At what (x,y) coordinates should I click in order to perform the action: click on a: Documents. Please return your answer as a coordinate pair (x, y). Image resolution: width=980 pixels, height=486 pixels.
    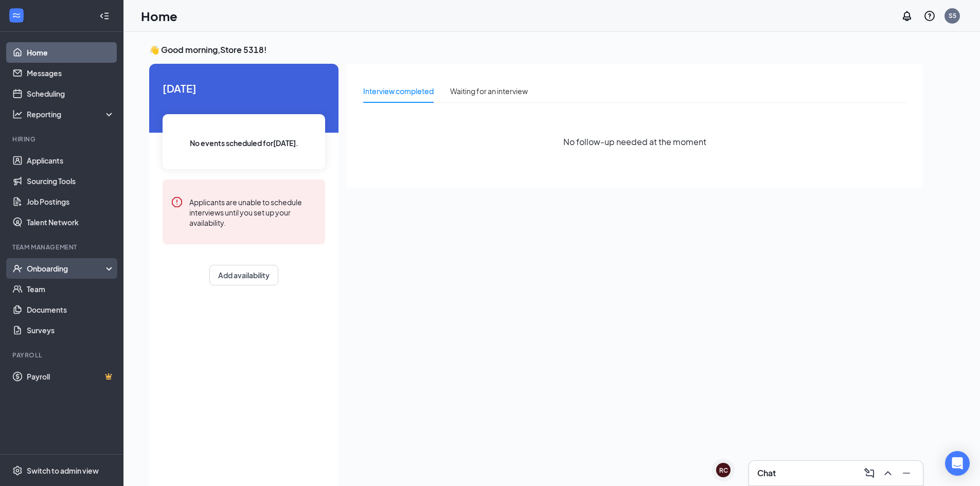
    Looking at the image, I should click on (70, 310).